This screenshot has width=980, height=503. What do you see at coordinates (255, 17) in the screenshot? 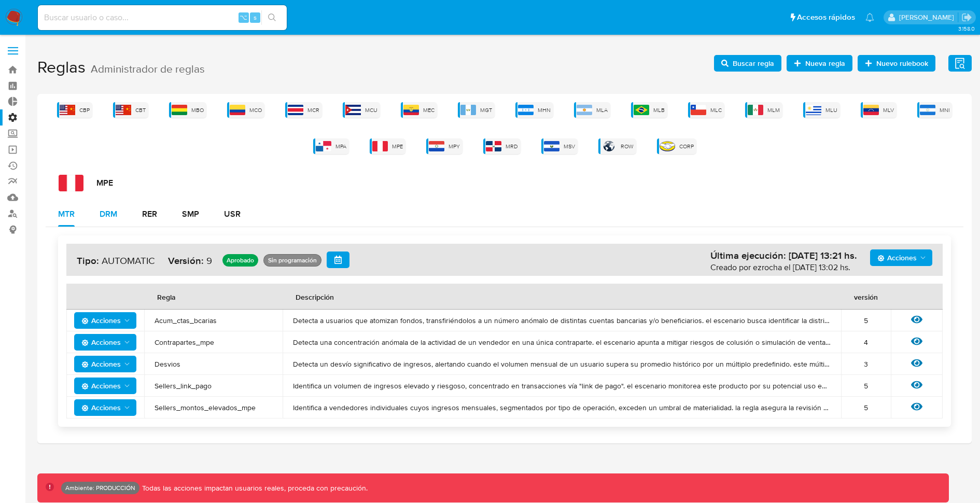
I see `span: s` at bounding box center [255, 17].